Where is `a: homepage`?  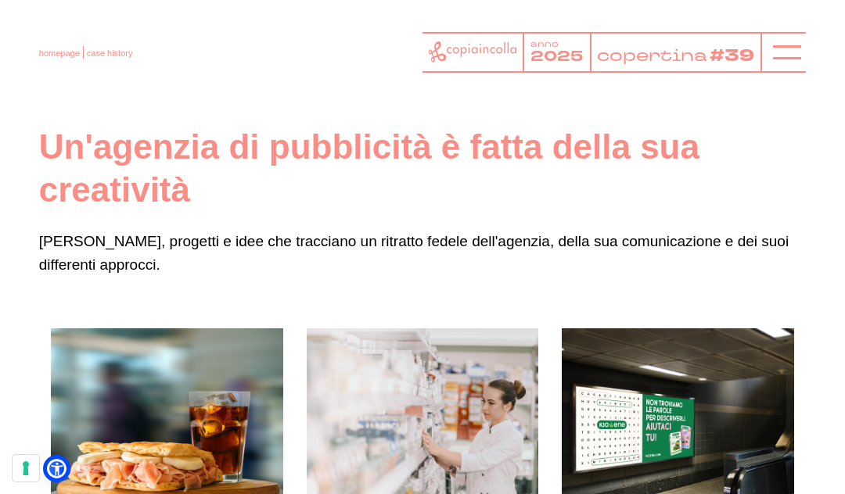 a: homepage is located at coordinates (59, 53).